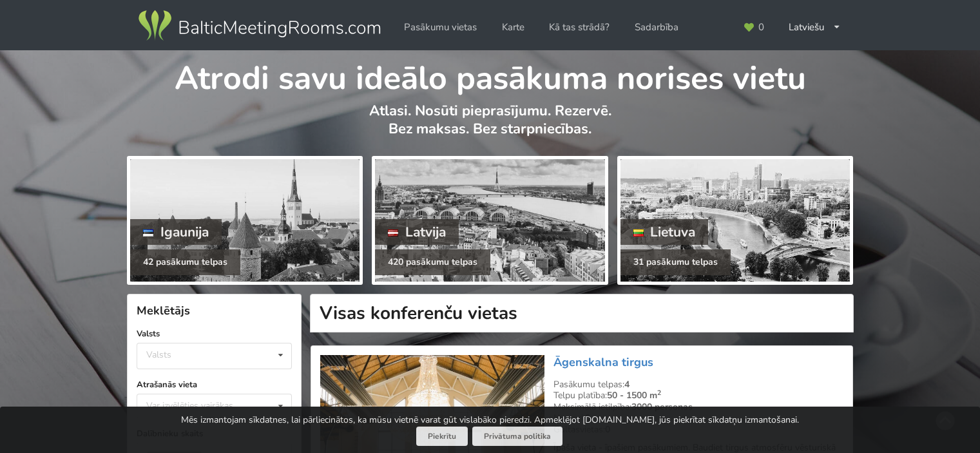 This screenshot has width=980, height=453. Describe the element at coordinates (761, 27) in the screenshot. I see `span: 0` at that location.